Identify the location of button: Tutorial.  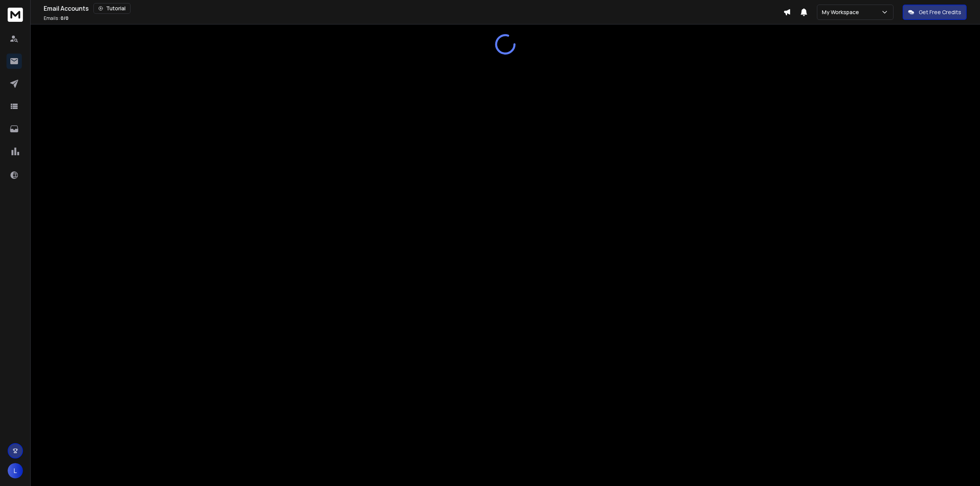
(112, 9).